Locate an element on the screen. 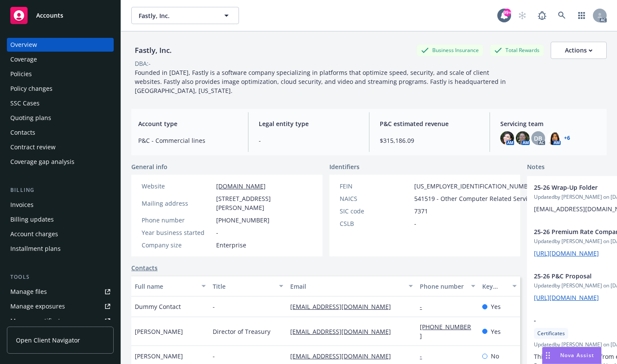  span: Manage exposures is located at coordinates (60, 306).